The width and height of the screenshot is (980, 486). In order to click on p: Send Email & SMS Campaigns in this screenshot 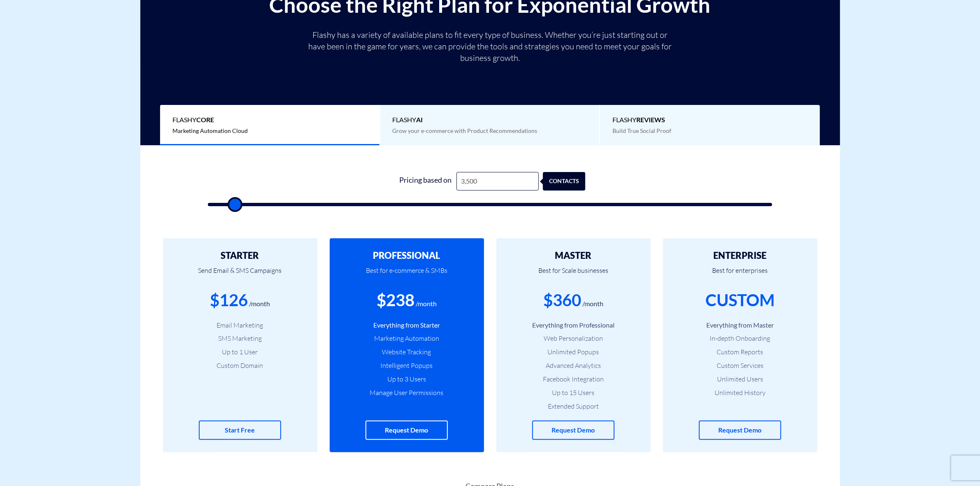, I will do `click(240, 275)`.